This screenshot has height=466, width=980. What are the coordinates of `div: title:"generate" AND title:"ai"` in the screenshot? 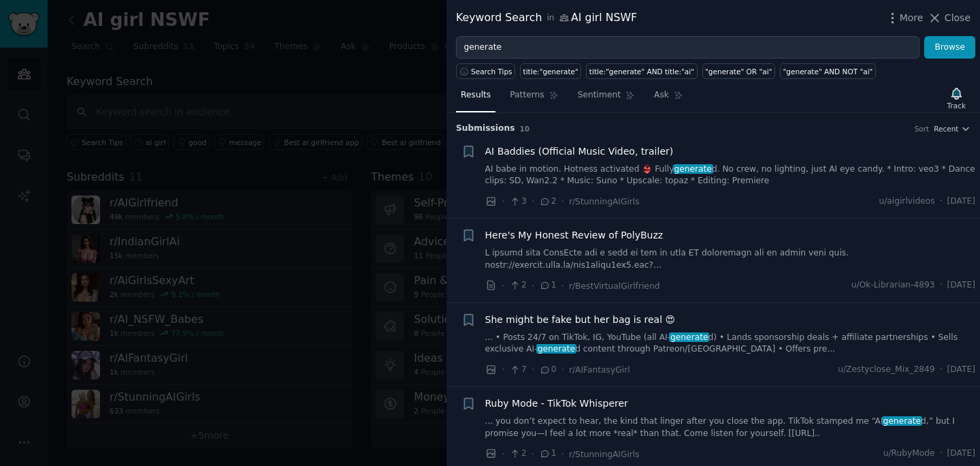 It's located at (642, 72).